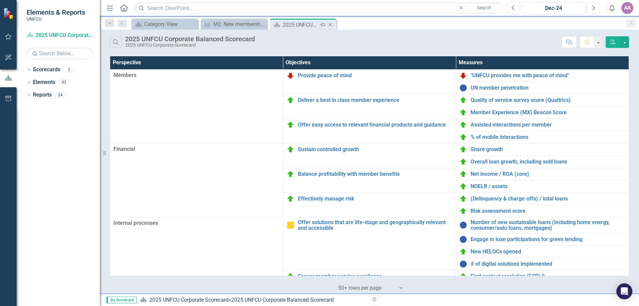 Image resolution: width=639 pixels, height=306 pixels. Describe the element at coordinates (9, 13) in the screenshot. I see `img: ClearPoint Strategy` at that location.